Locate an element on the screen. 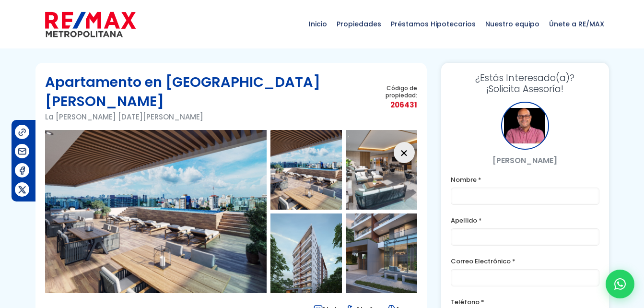 This screenshot has height=308, width=644. div: Julio Holguin is located at coordinates (525, 126).